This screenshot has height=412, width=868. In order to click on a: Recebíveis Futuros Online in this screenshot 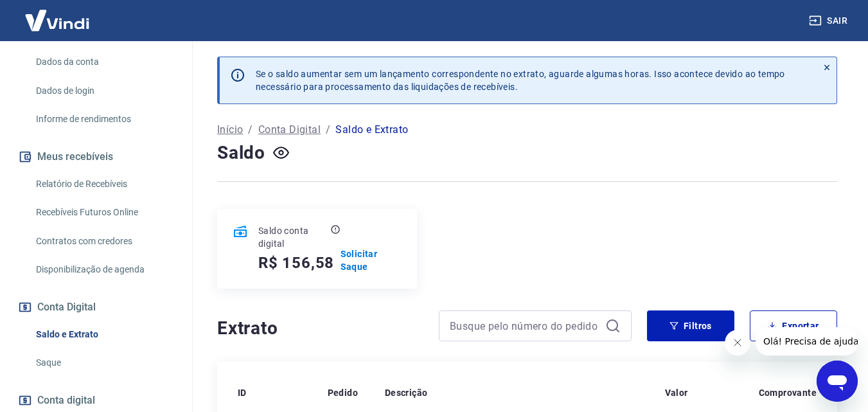, I will do `click(103, 212)`.